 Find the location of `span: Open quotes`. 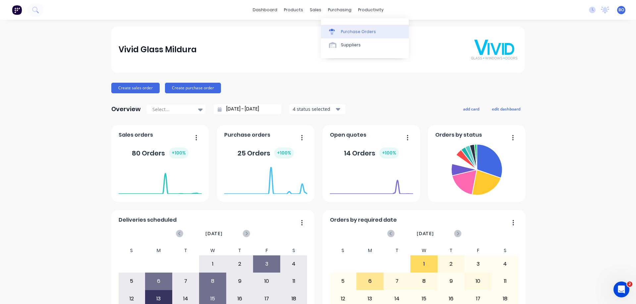

span: Open quotes is located at coordinates (348, 135).